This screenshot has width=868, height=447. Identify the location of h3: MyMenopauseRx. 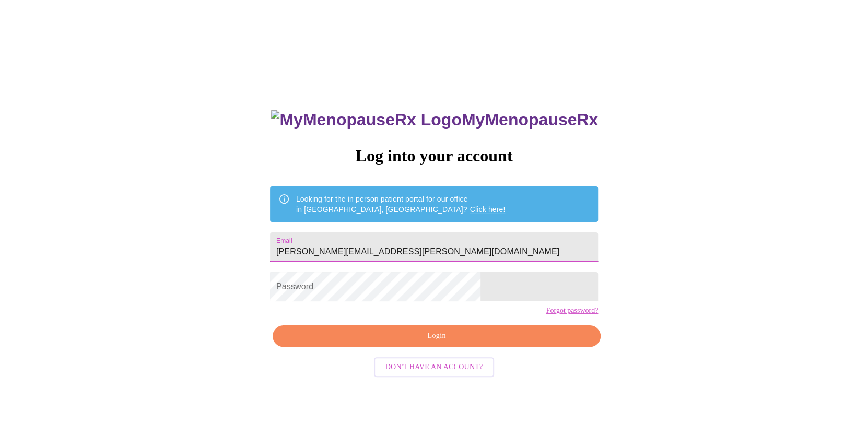
(435, 120).